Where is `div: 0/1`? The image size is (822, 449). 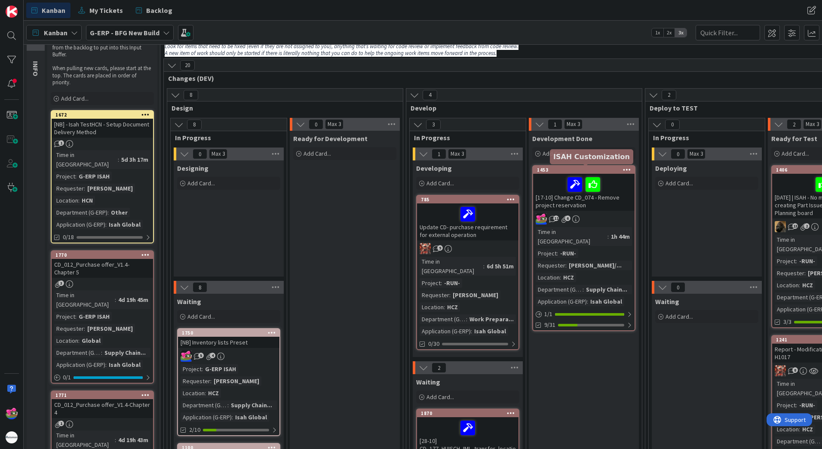
div: 0/1 is located at coordinates (102, 377).